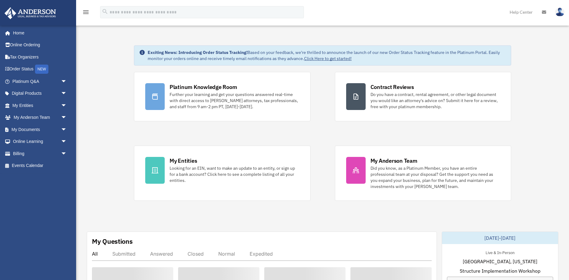 Image resolution: width=569 pixels, height=280 pixels. What do you see at coordinates (435, 177) in the screenshot?
I see `div: Did you know, as a Platinum Member, you have an entire professional team at your disposal? Get th...` at bounding box center [435, 177].